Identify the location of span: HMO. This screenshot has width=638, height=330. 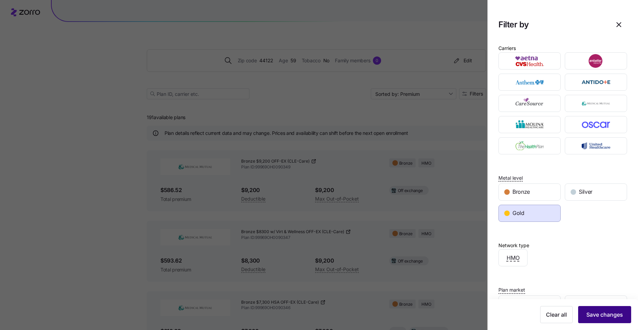
(513, 258).